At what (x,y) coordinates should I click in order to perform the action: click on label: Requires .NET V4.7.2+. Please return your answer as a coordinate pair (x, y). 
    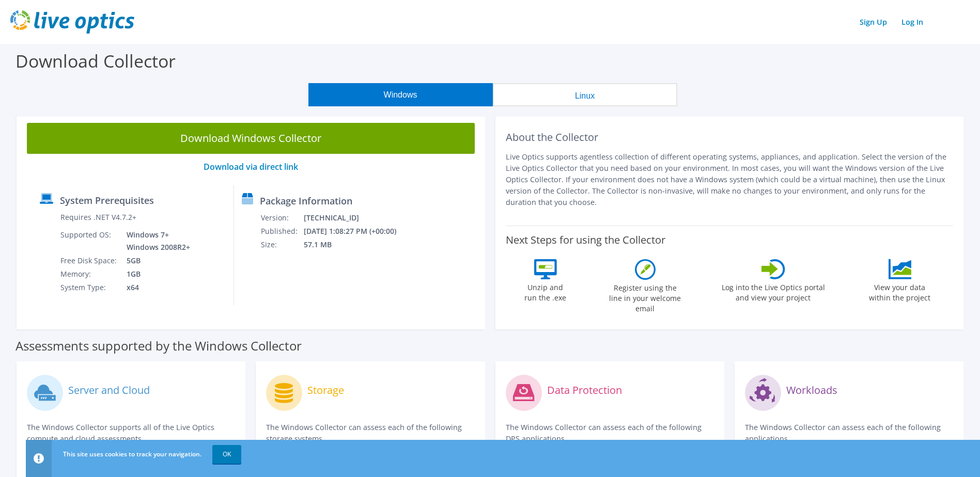
    Looking at the image, I should click on (98, 218).